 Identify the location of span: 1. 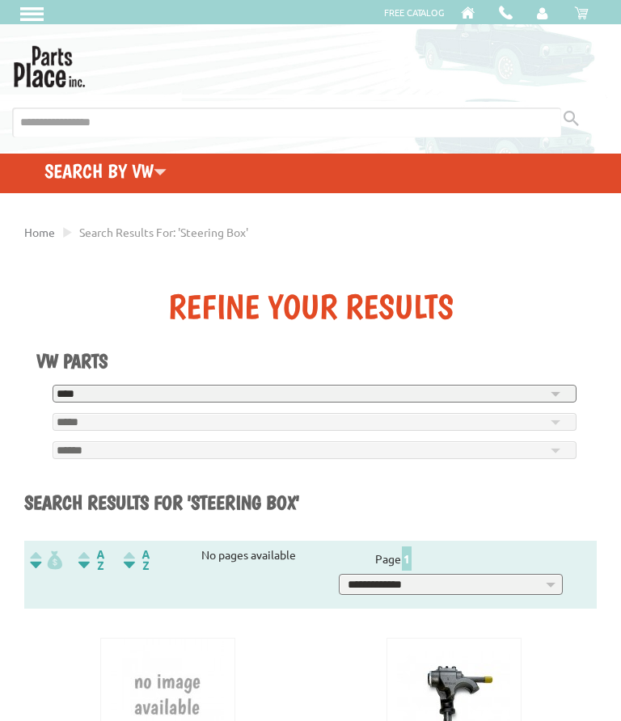
(407, 559).